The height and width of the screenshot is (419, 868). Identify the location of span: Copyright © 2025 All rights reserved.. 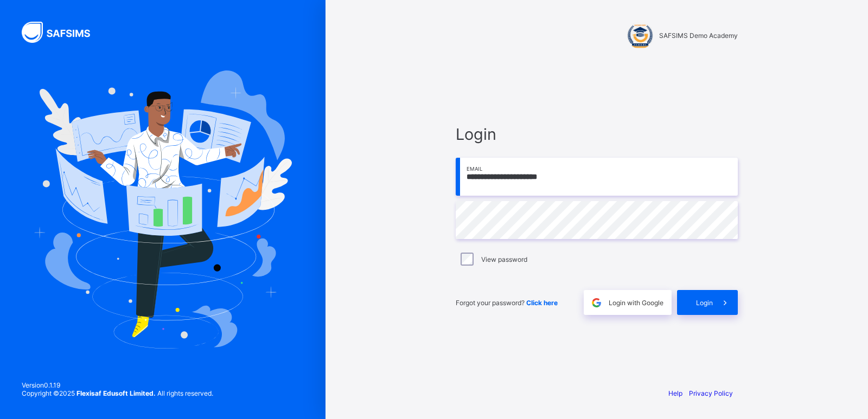
(118, 393).